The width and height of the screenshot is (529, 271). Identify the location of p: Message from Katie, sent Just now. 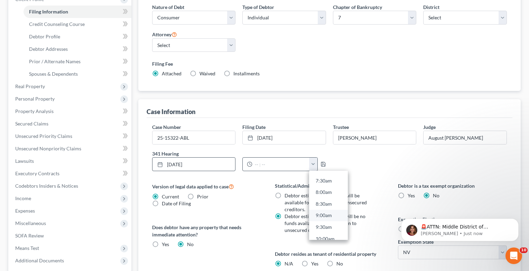
(75, 30).